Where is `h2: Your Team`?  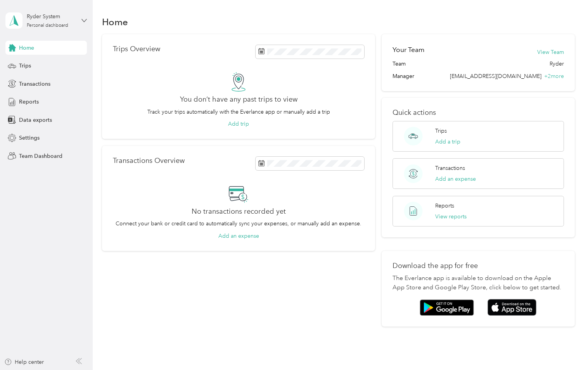
h2: Your Team is located at coordinates (408, 50).